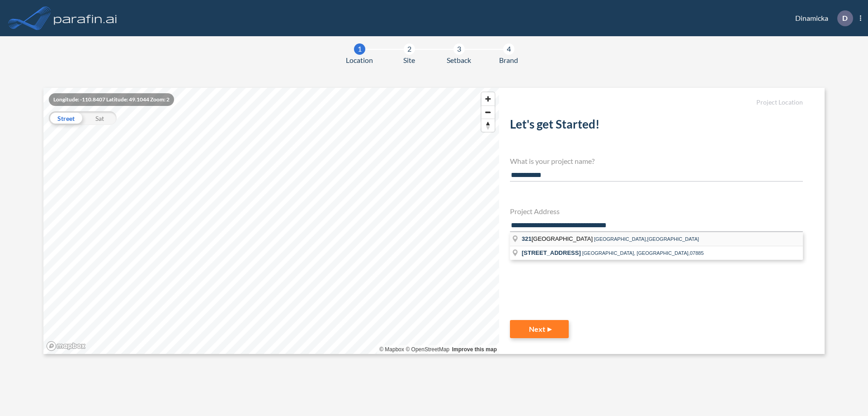 Image resolution: width=868 pixels, height=416 pixels. What do you see at coordinates (111, 100) in the screenshot?
I see `div: Longitude: -110.8407 Latitude: 49.1044 Zoom: 2` at bounding box center [111, 100].